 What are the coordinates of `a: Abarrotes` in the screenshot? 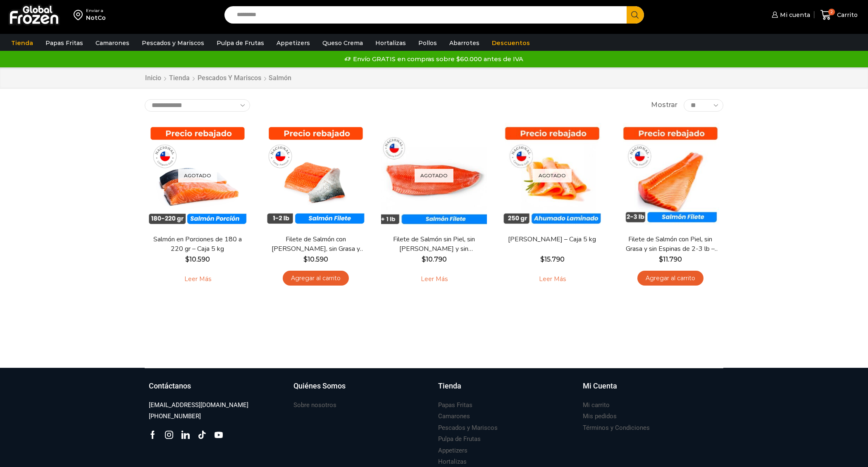 It's located at (464, 43).